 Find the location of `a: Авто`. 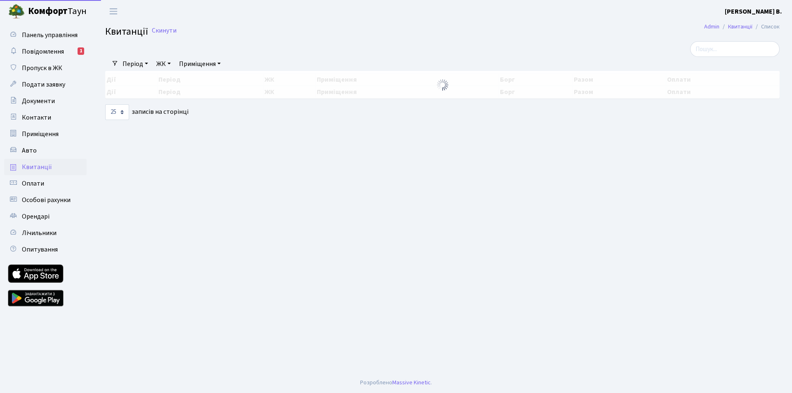

a: Авто is located at coordinates (45, 151).